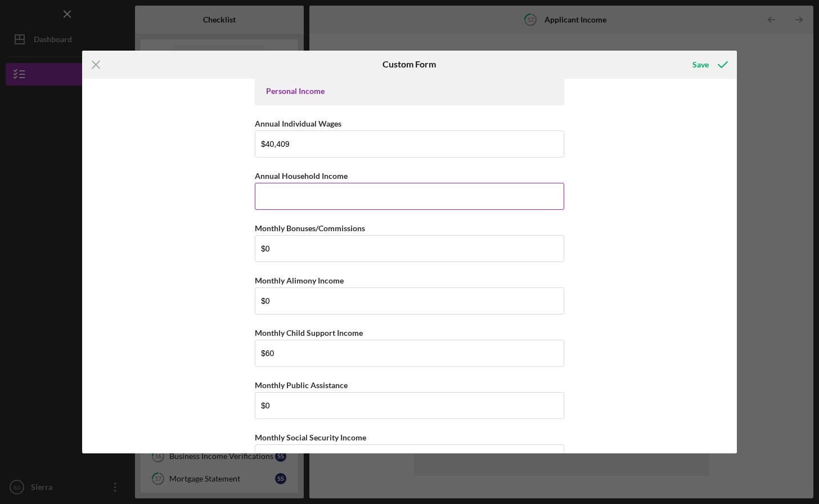  What do you see at coordinates (409, 64) in the screenshot?
I see `h6: Custom Form` at bounding box center [409, 64].